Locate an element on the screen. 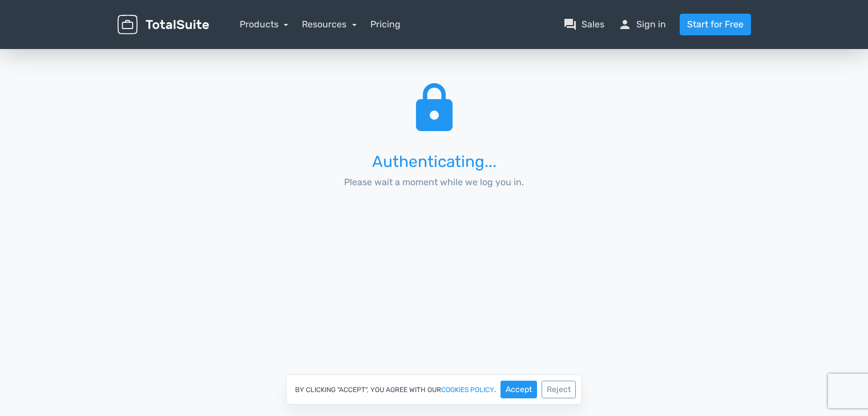 The image size is (868, 416). a: Resources is located at coordinates (329, 24).